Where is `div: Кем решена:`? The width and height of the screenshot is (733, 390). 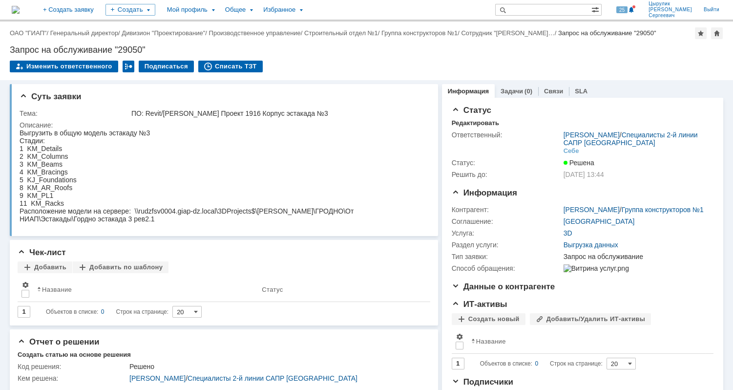 div: Кем решена: is located at coordinates (72, 378).